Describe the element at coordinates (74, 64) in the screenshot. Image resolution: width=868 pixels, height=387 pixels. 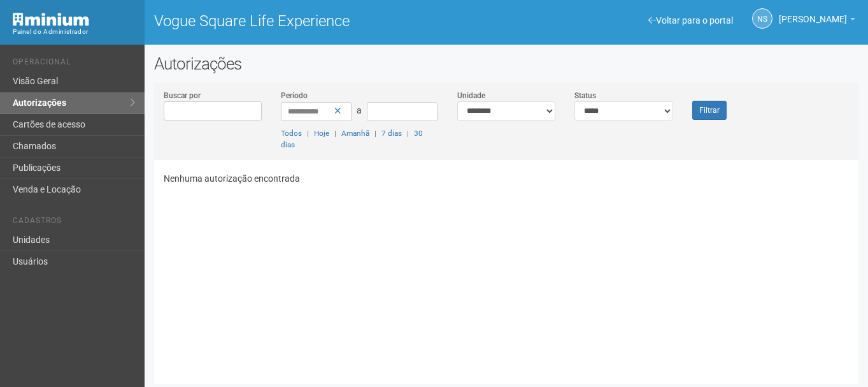
I see `li: Operacional` at that location.